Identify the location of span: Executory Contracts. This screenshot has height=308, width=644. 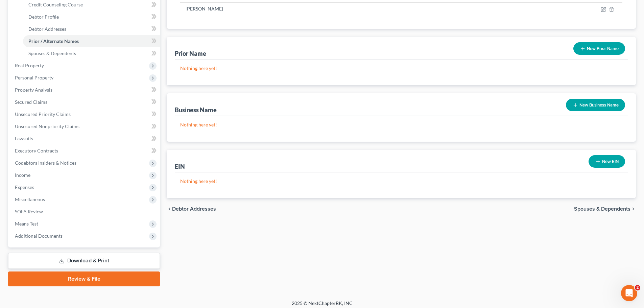
(37, 150).